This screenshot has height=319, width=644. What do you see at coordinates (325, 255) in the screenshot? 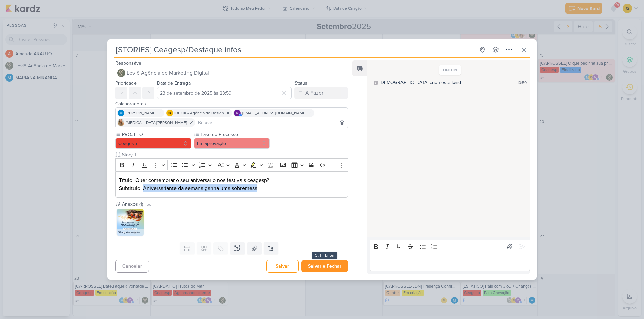
I see `div: Ctrl + Enter` at bounding box center [325, 255].